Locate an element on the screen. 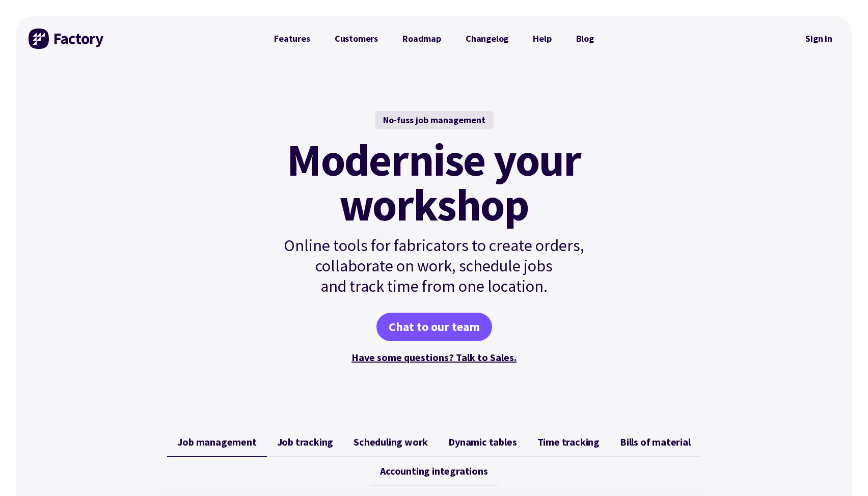 The image size is (868, 496). a: Customers is located at coordinates (356, 39).